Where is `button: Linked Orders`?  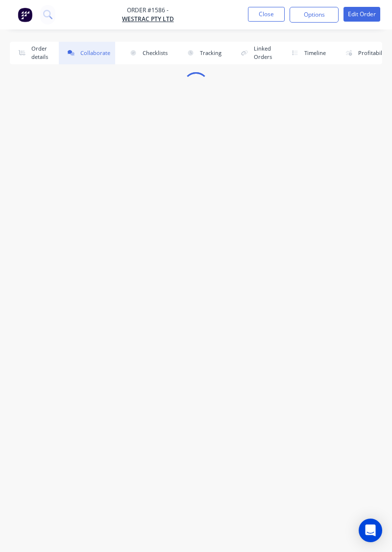 button: Linked Orders is located at coordinates (254, 53).